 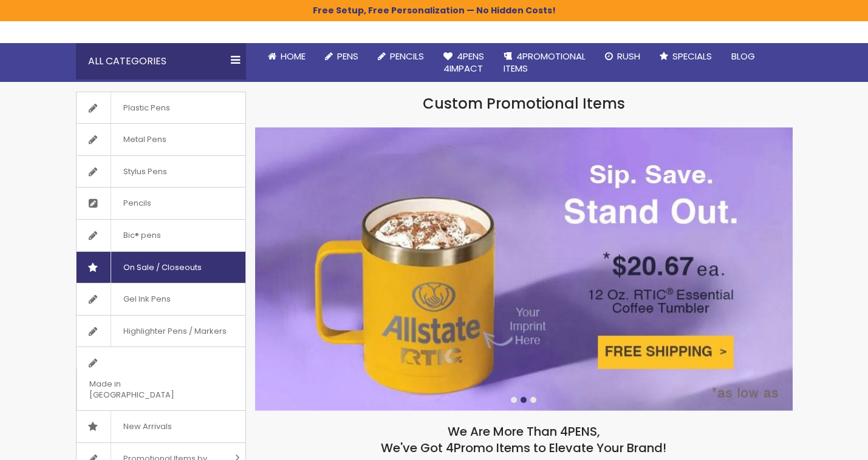 What do you see at coordinates (174, 331) in the screenshot?
I see `span: Highlighter Pens / Markers` at bounding box center [174, 331].